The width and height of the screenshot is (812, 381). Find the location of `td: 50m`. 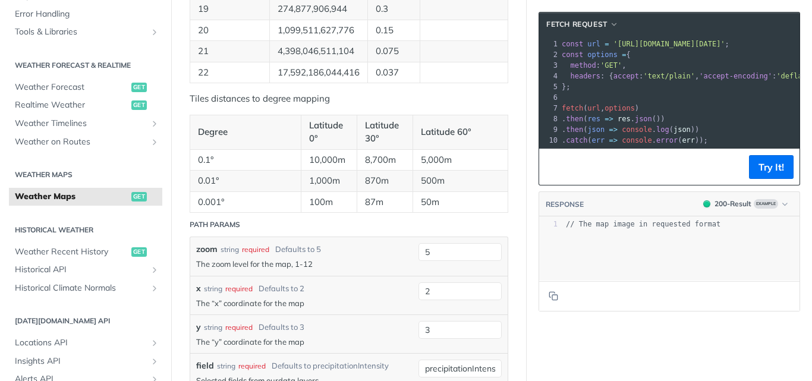

td: 50m is located at coordinates (460, 202).